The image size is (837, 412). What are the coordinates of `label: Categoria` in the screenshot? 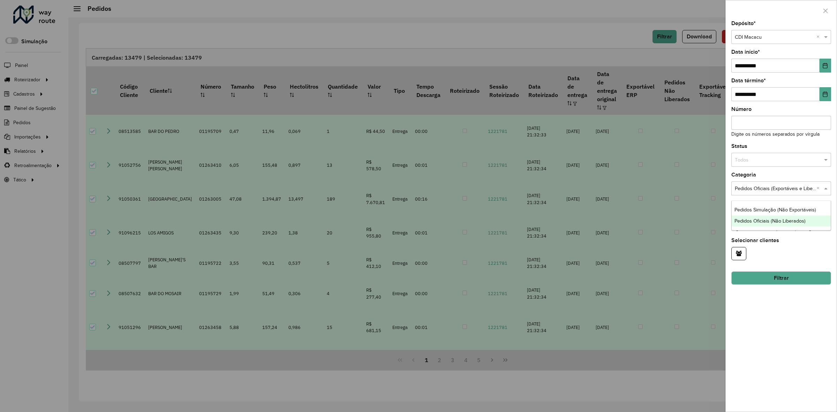 It's located at (744, 175).